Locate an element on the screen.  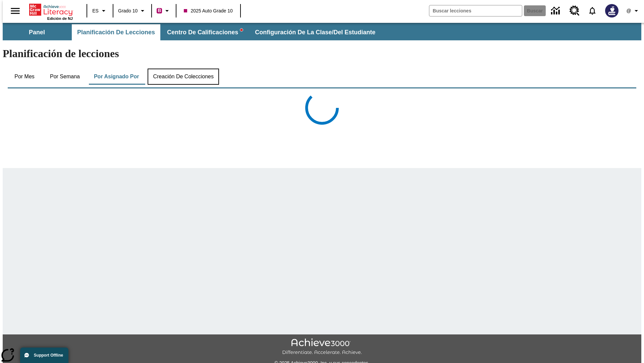
button: Grado: Grado 10, Elige un grado is located at coordinates (132, 11).